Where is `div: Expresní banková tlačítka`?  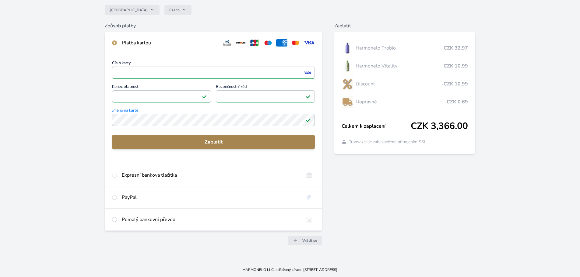 div: Expresní banková tlačítka is located at coordinates (210, 175).